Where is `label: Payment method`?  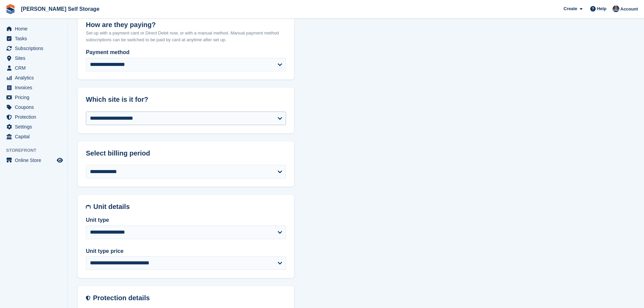
label: Payment method is located at coordinates (186, 53).